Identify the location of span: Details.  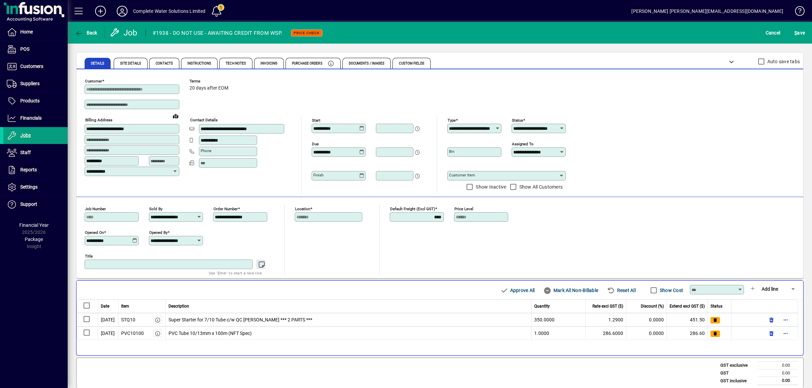
(97, 64).